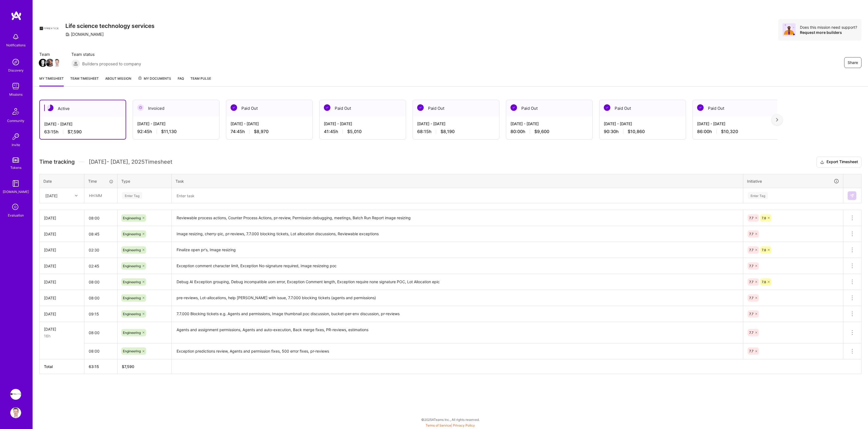 Image resolution: width=868 pixels, height=429 pixels. What do you see at coordinates (16, 37) in the screenshot?
I see `img: bell` at bounding box center [16, 37].